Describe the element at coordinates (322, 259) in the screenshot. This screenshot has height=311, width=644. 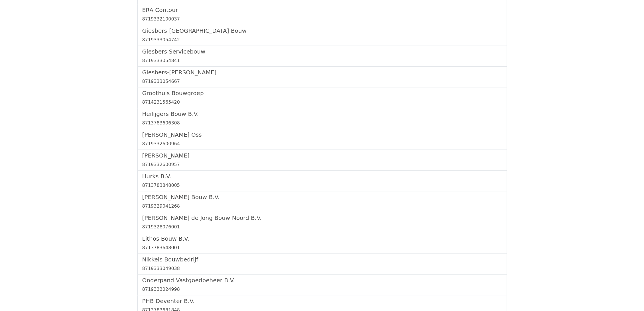
I see `h5: Nikkels Bouwbedrijf` at that location.